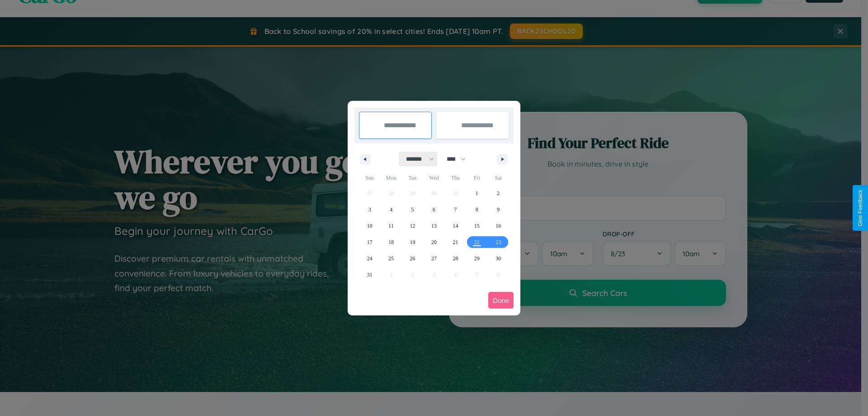  I want to click on span: 30, so click(498, 259).